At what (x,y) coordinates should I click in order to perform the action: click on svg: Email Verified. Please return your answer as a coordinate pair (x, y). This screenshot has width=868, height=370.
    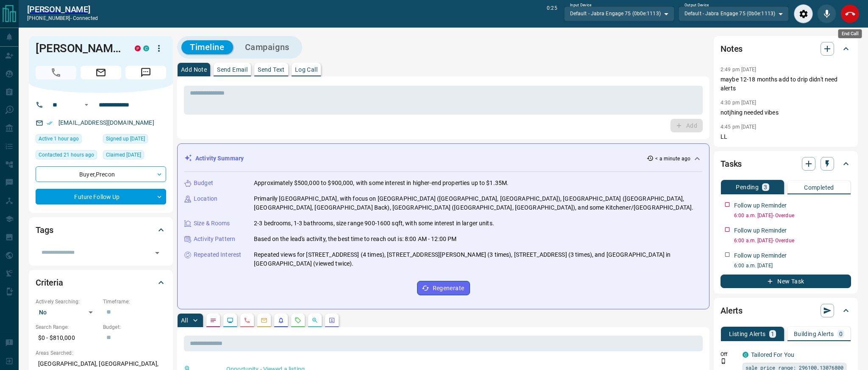
    Looking at the image, I should click on (50, 123).